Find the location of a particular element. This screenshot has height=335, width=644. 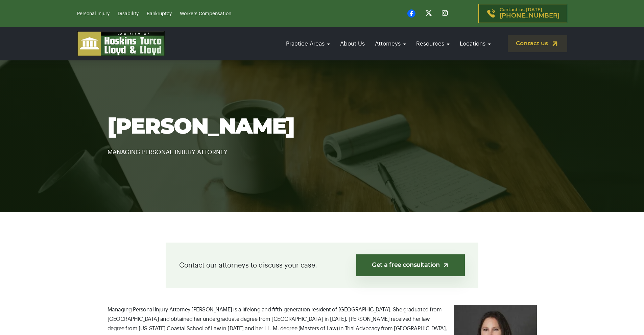

a: Get a free consultation is located at coordinates (410, 265).